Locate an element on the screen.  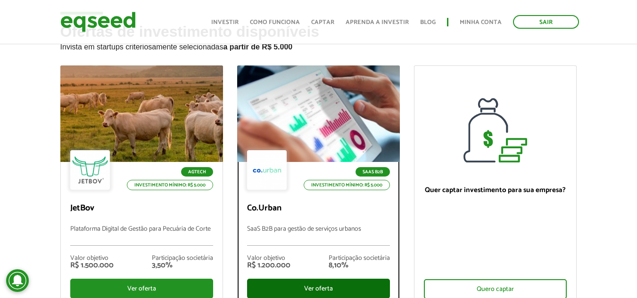
a: Como funciona is located at coordinates (275, 22).